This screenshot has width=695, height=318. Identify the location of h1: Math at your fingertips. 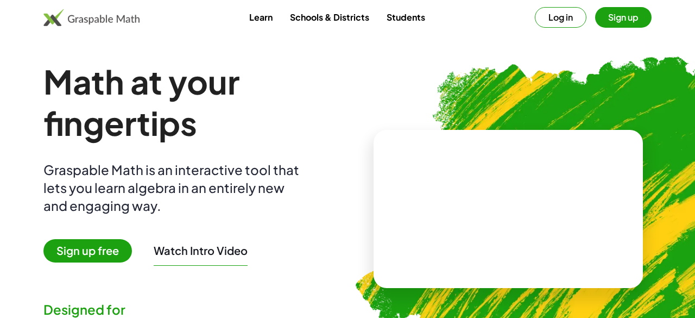
(187, 102).